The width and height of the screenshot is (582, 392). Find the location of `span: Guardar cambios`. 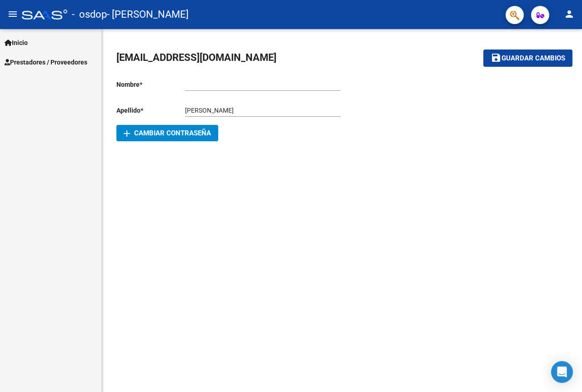

span: Guardar cambios is located at coordinates (533, 58).